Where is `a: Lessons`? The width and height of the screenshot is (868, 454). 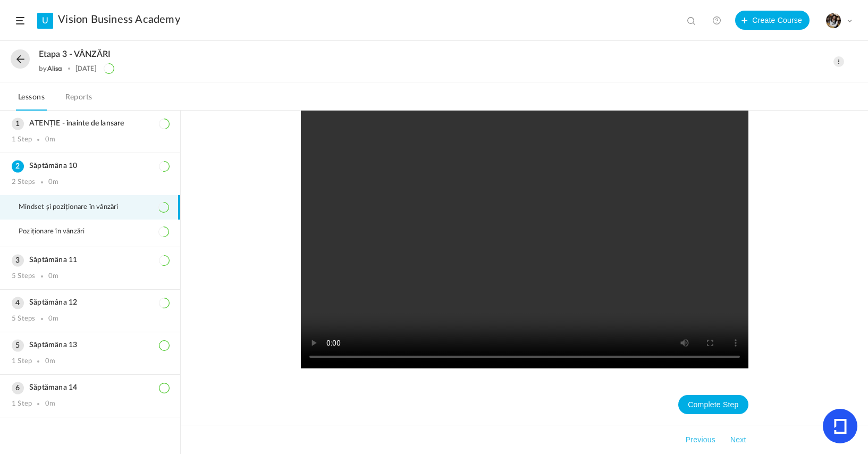 a: Lessons is located at coordinates (31, 100).